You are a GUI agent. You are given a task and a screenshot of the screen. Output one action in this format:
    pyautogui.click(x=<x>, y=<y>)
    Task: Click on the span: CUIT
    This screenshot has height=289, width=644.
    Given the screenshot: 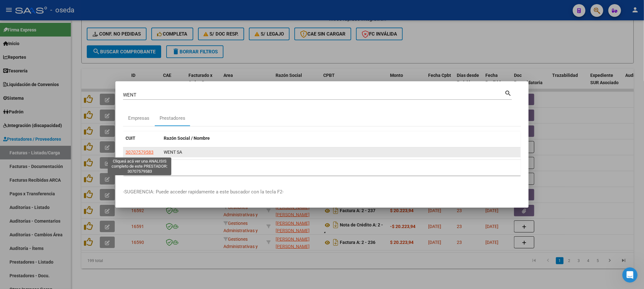 What is the action you would take?
    pyautogui.click(x=130, y=138)
    